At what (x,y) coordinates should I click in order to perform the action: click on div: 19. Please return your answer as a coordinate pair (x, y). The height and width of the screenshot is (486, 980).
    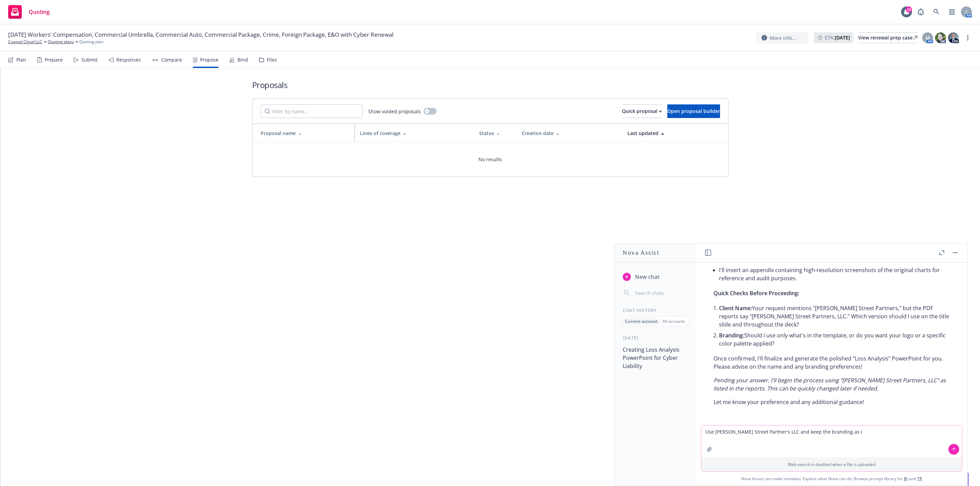
    Looking at the image, I should click on (909, 10).